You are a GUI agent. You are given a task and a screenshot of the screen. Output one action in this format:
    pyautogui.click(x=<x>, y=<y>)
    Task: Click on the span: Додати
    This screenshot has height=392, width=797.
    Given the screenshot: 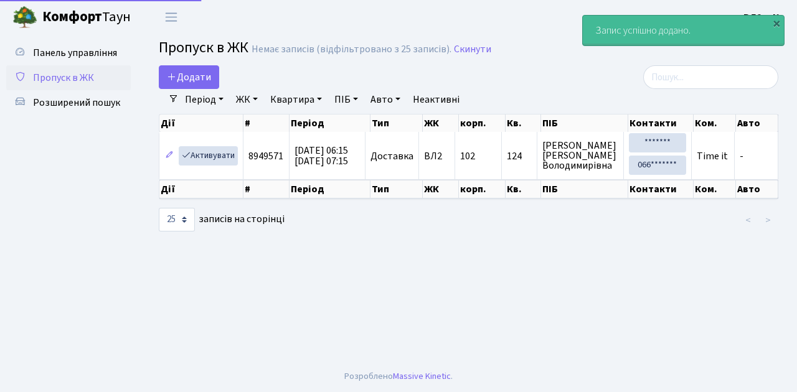 What is the action you would take?
    pyautogui.click(x=189, y=77)
    